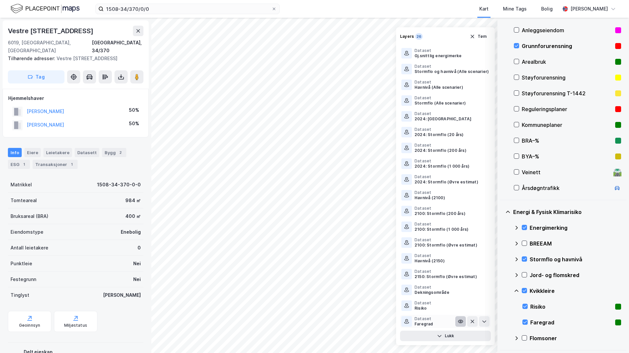  Describe the element at coordinates (20, 295) in the screenshot. I see `div: Tinglyst` at that location.